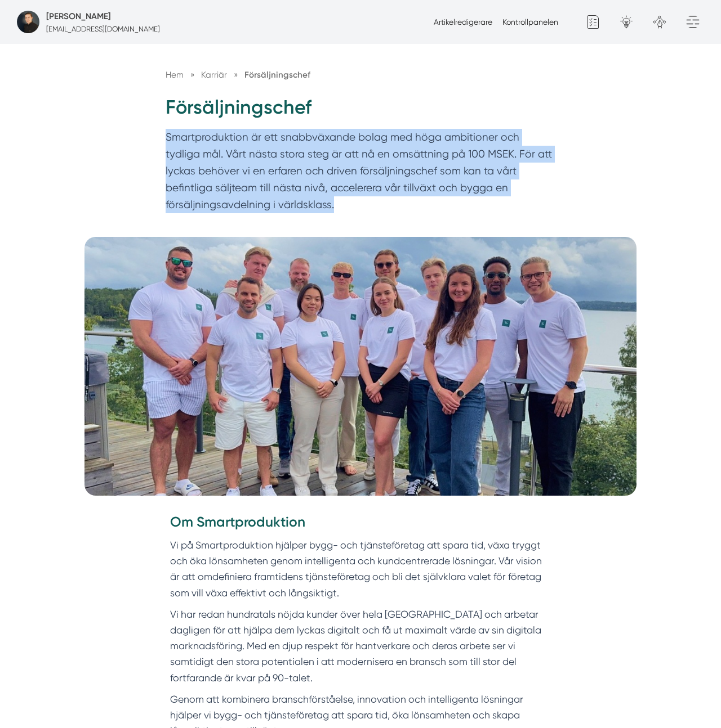 This screenshot has height=728, width=721. Describe the element at coordinates (237, 522) in the screenshot. I see `strong: Om Smartproduktion` at that location.